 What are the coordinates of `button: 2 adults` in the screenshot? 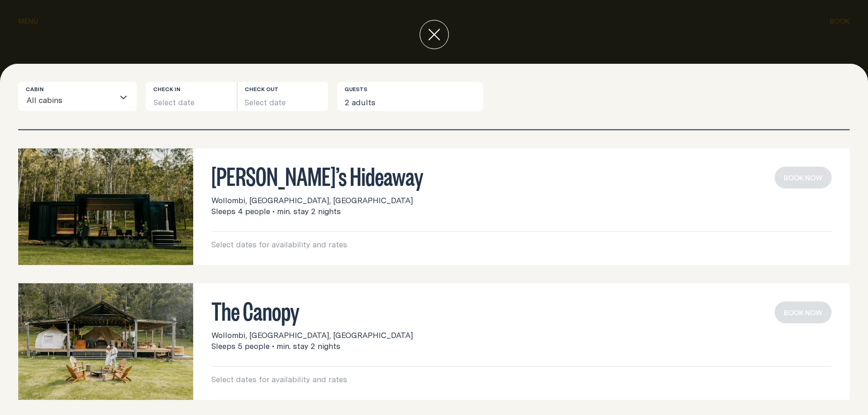 It's located at (410, 97).